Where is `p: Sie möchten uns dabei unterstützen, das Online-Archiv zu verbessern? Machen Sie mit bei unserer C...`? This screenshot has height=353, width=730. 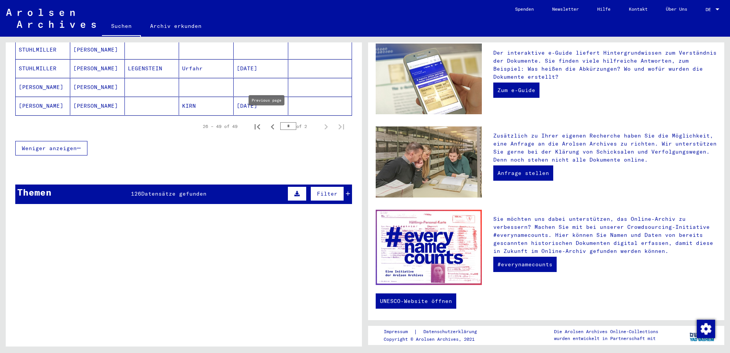 p: Sie möchten uns dabei unterstützen, das Online-Archiv zu verbessern? Machen Sie mit bei unserer C... is located at coordinates (604, 235).